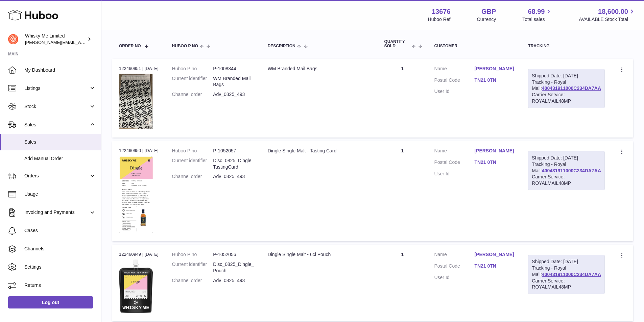  Describe the element at coordinates (234, 255) in the screenshot. I see `dd: P-1052056` at that location.